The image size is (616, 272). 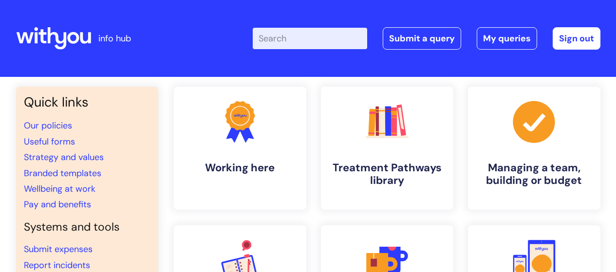 I want to click on a: Working here, so click(x=240, y=148).